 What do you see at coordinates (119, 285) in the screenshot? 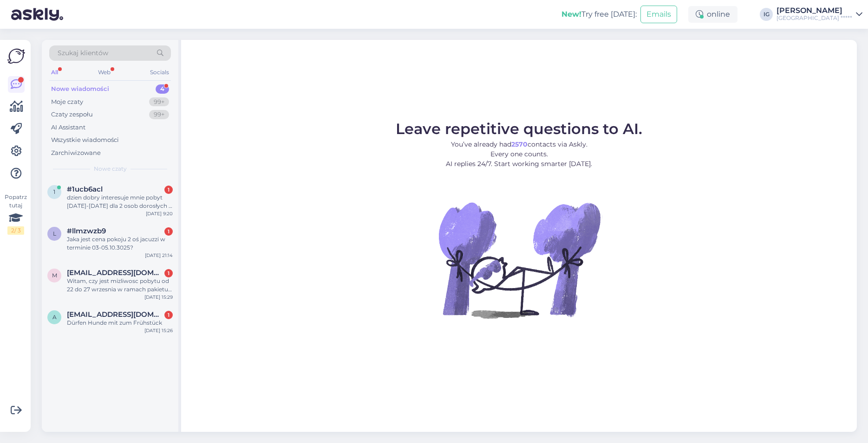
I see `div: Witam, czy jest mizliwosc pobytu od 22 do 27 wrzesnia w ramach pakietu Dojrzały relaks` at bounding box center [119, 285].